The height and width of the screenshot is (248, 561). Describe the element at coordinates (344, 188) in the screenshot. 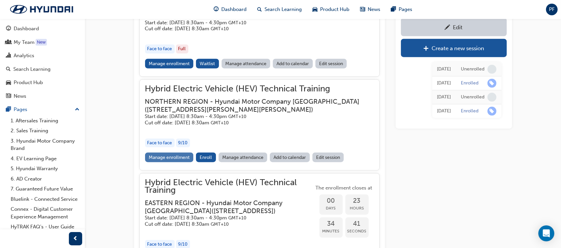

I see `span: The enrollment closes at` at that location.